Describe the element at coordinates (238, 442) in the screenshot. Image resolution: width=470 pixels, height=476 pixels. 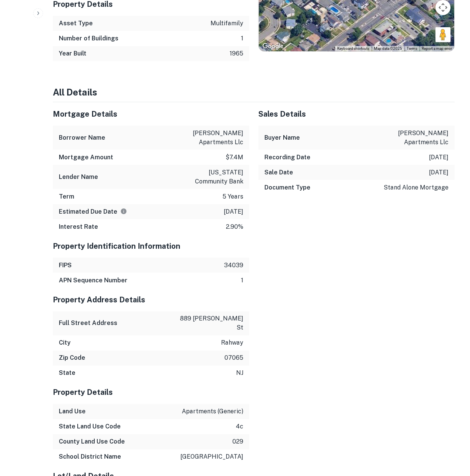
I see `p: 029` at that location.